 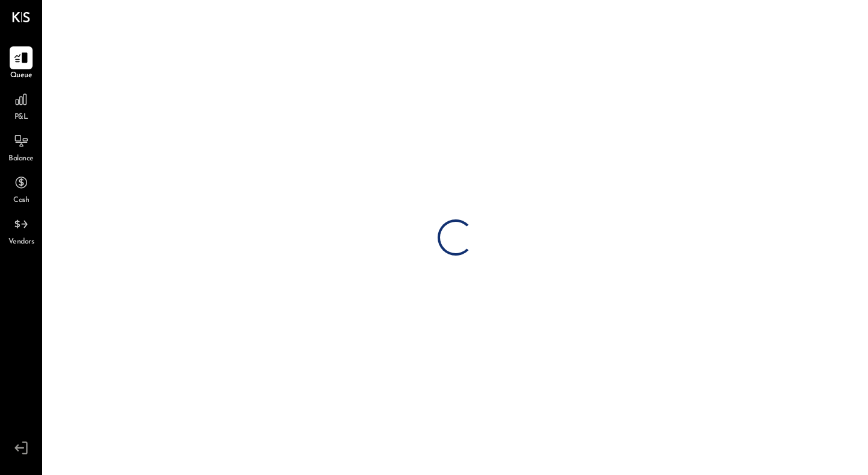 I want to click on span: Balance, so click(x=21, y=159).